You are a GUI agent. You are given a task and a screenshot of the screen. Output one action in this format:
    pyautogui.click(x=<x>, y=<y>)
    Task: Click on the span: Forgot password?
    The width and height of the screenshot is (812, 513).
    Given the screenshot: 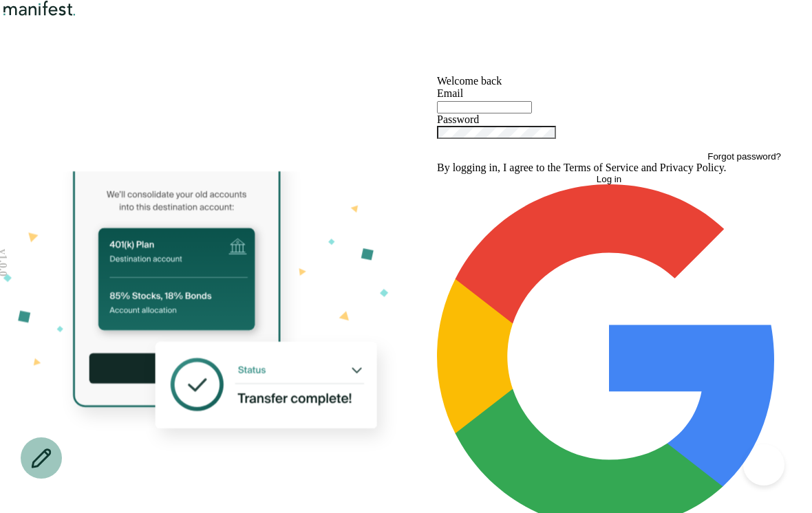 What is the action you would take?
    pyautogui.click(x=744, y=156)
    